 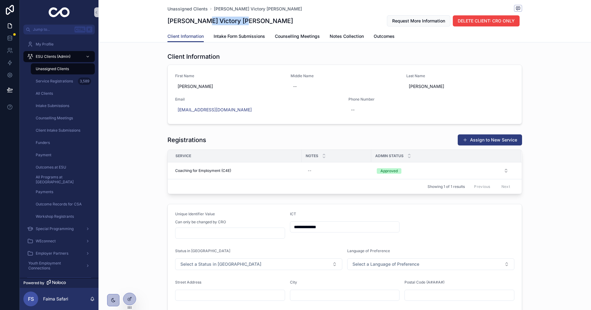 What do you see at coordinates (55, 217) in the screenshot?
I see `span: Workshop Registrants` at bounding box center [55, 217].